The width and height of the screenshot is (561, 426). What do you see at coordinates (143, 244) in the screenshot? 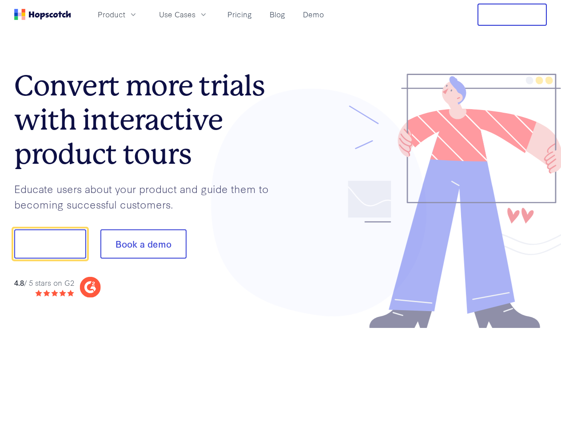
I see `button: Book a demo` at bounding box center [143, 244].